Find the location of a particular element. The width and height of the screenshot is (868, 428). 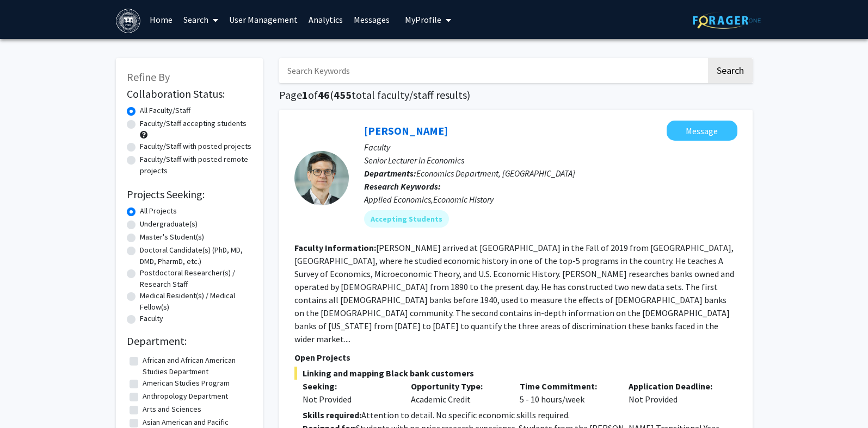

p: Opportunity Type: is located at coordinates (457, 387).